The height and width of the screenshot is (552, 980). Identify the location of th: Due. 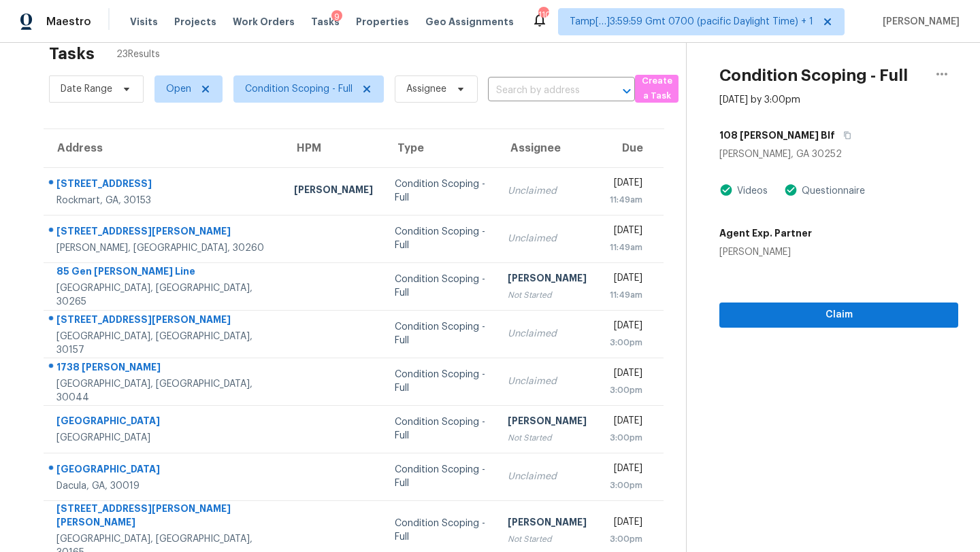
(630, 148).